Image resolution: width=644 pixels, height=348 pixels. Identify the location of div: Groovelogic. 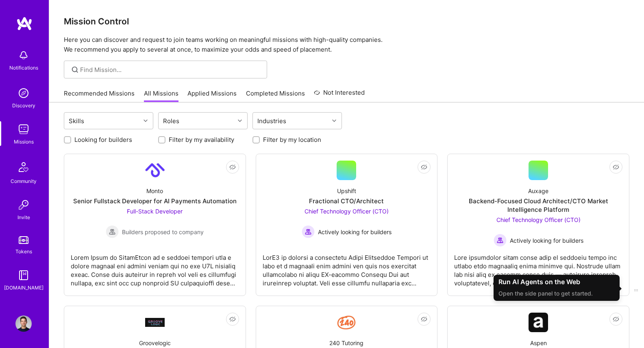
(155, 343).